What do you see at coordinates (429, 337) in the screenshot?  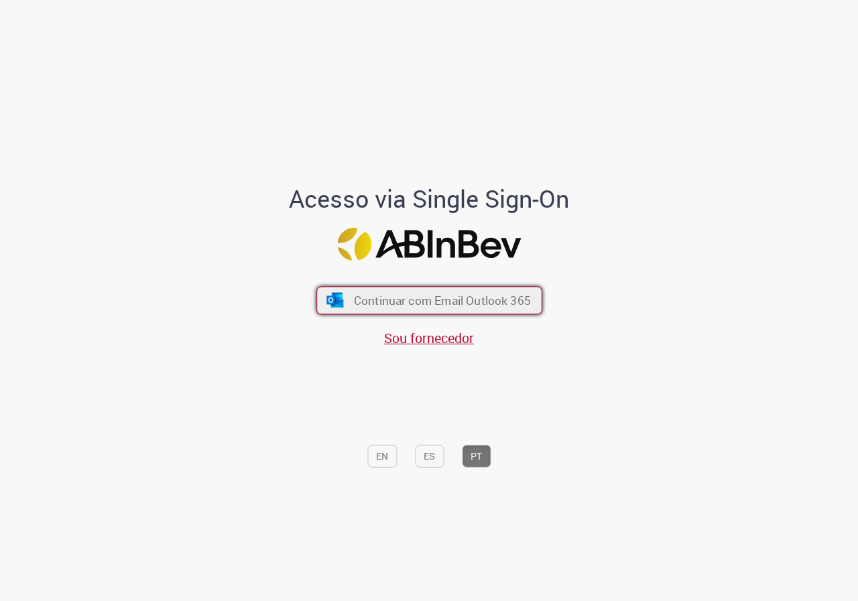 I see `a: Sou fornecedor` at bounding box center [429, 337].